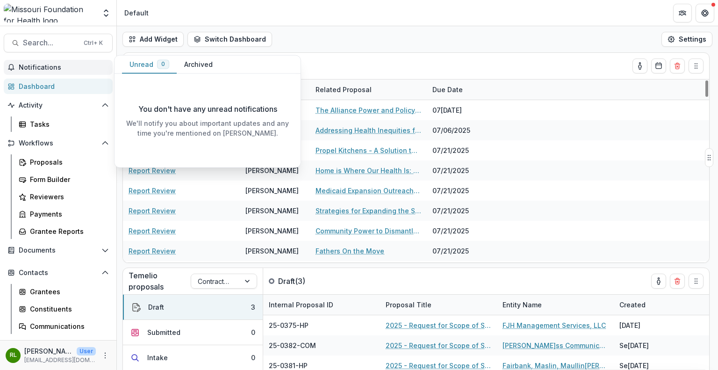  What do you see at coordinates (106, 13) in the screenshot?
I see `button: Open entity switcher` at bounding box center [106, 13].